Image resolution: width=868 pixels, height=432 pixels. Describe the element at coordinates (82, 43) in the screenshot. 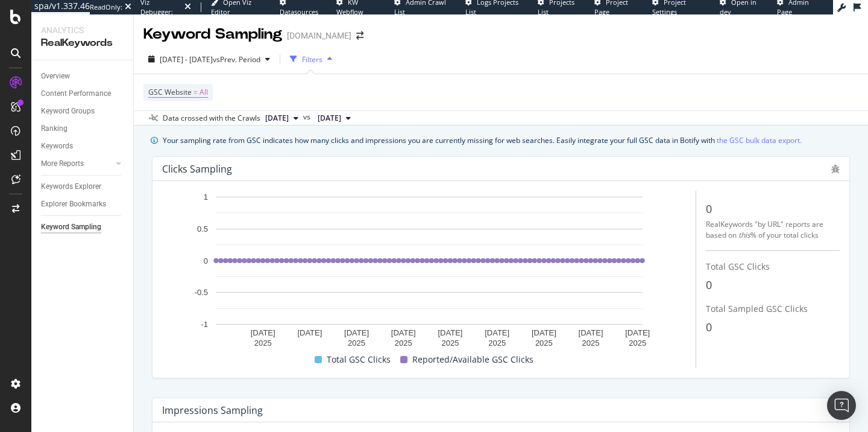

I see `div: RealKeywords` at that location.